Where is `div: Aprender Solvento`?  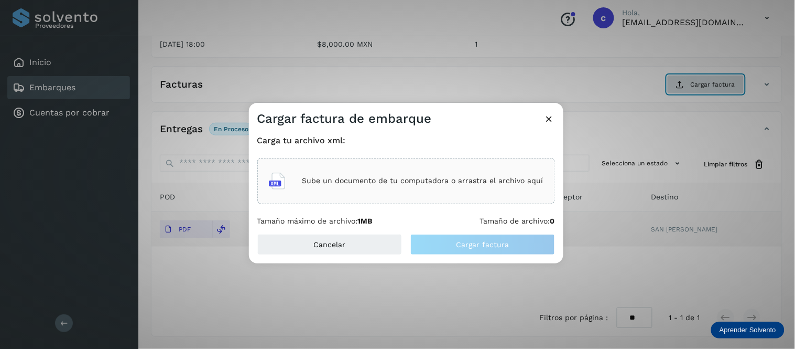 div: Aprender Solvento is located at coordinates (748, 330).